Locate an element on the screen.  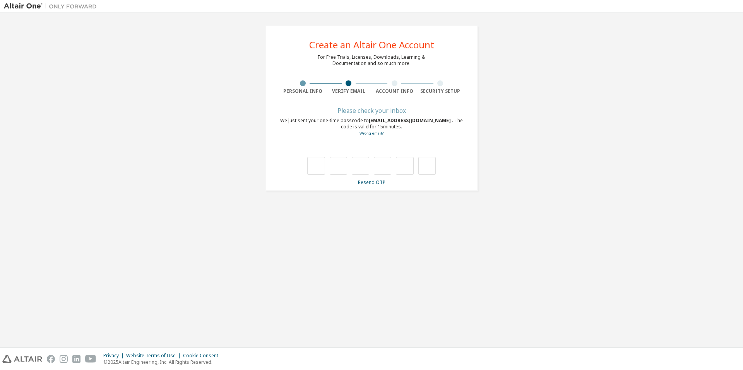
div: For Free Trials, Licenses, Downloads, Learning & Documentation and so much more. is located at coordinates (372, 60).